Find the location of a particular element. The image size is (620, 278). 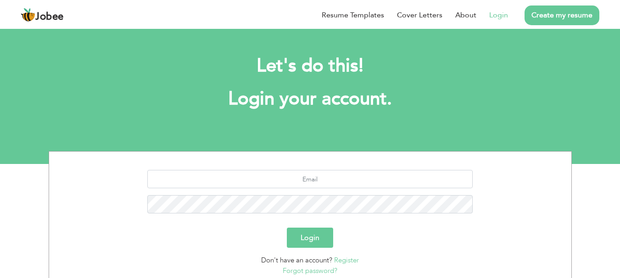

a: Create my resume is located at coordinates (561, 15).